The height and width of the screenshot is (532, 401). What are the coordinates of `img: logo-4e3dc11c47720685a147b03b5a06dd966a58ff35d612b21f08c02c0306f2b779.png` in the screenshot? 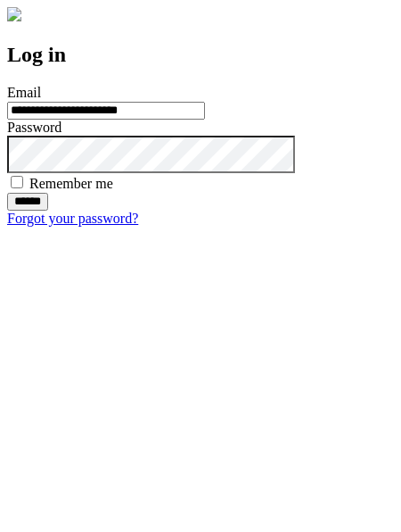 It's located at (14, 14).